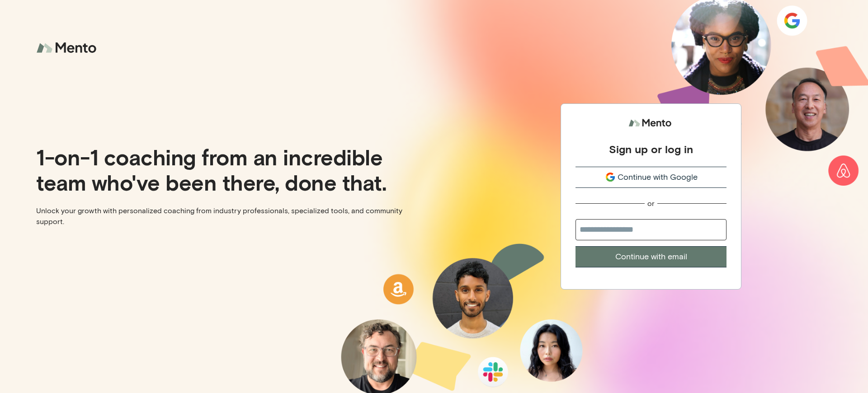 The width and height of the screenshot is (868, 393). What do you see at coordinates (651, 204) in the screenshot?
I see `div: or` at bounding box center [651, 204].